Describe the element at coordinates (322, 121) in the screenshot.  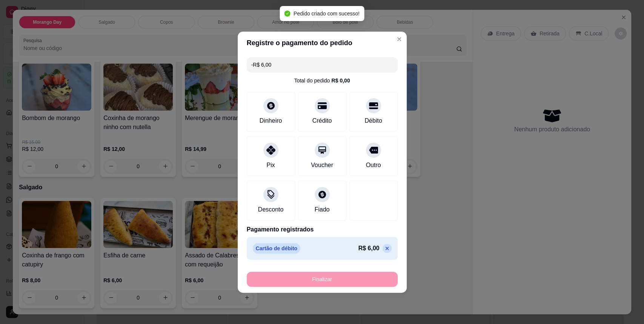
I see `div: Crédito` at that location.